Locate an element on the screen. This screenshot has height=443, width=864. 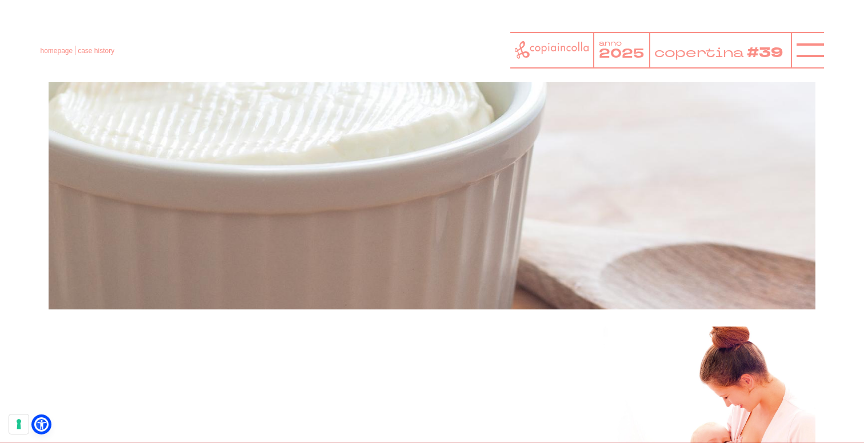
a: homepage is located at coordinates (56, 51).